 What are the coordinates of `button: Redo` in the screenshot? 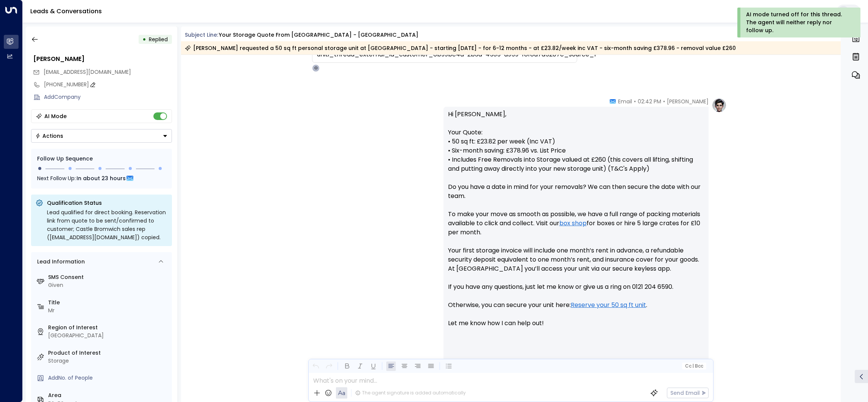 It's located at (329, 366).